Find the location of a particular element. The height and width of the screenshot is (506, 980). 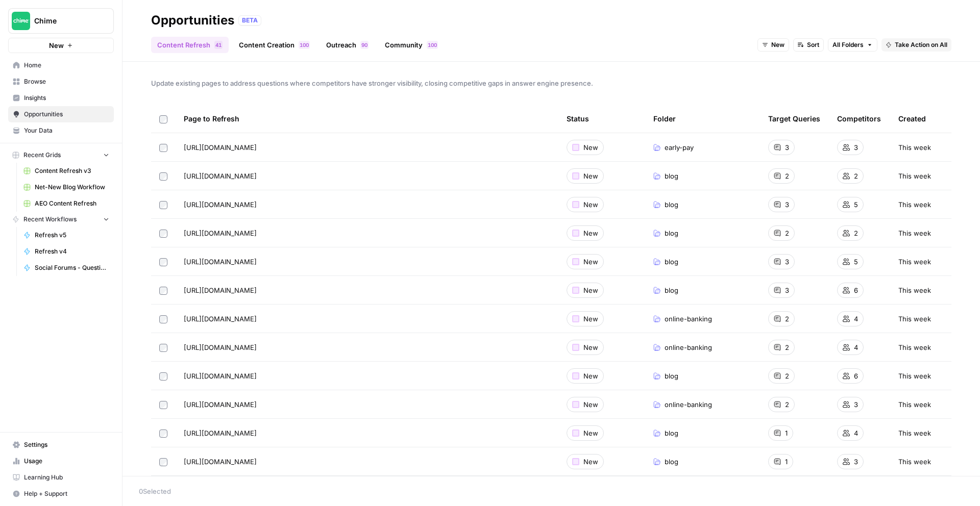

span: Refresh v5 is located at coordinates (72, 235).